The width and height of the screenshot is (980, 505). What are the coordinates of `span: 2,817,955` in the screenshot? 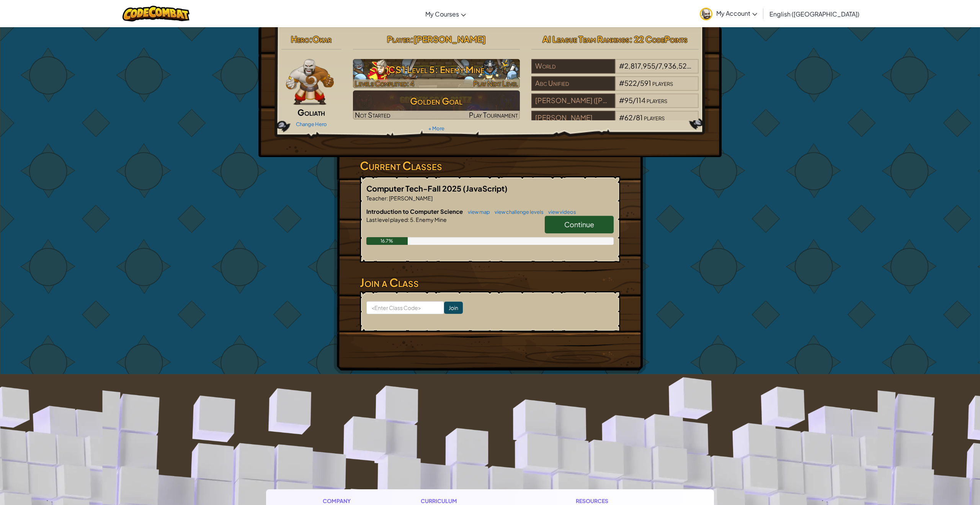 It's located at (639, 66).